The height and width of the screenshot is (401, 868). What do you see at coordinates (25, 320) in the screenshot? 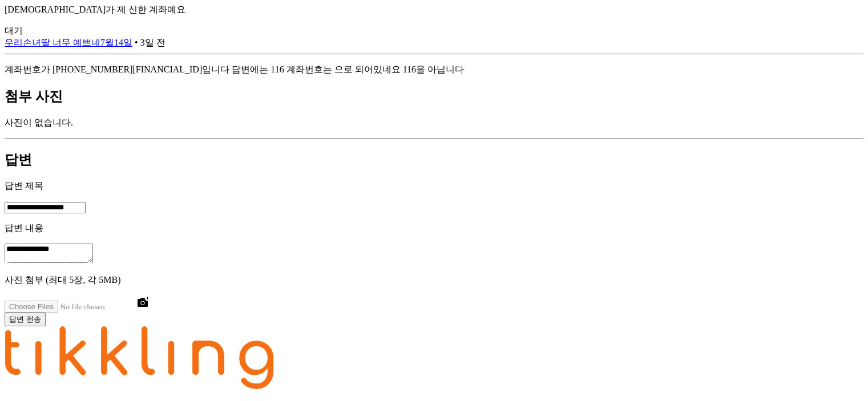
I see `button: 답변 전송` at bounding box center [25, 320].